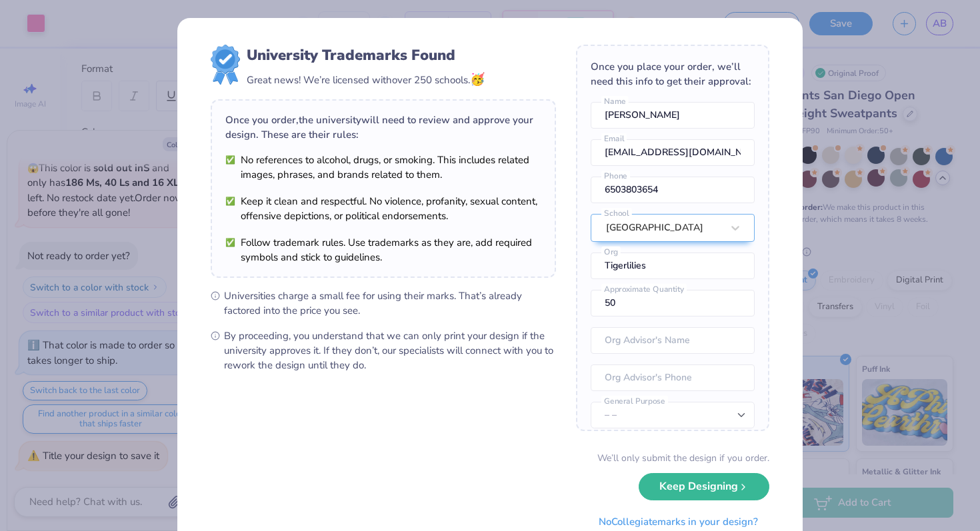 Image resolution: width=980 pixels, height=531 pixels. Describe the element at coordinates (684, 458) in the screenshot. I see `div: We’ll only submit the design if you order.` at that location.